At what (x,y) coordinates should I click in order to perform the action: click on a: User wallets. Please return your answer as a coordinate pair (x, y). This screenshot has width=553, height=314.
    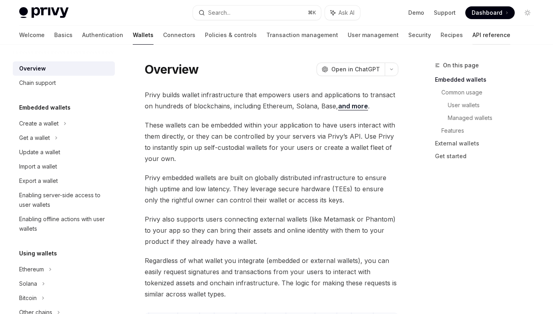
    Looking at the image, I should click on (494, 105).